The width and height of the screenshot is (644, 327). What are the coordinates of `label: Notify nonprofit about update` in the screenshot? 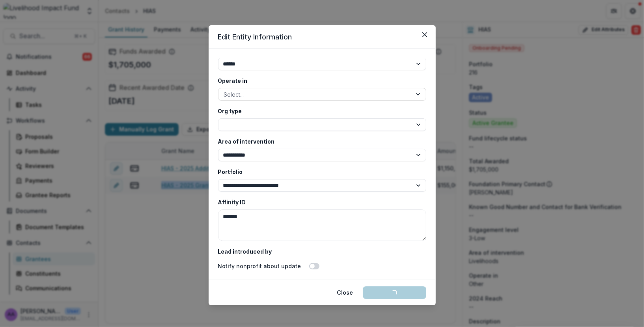 It's located at (260, 266).